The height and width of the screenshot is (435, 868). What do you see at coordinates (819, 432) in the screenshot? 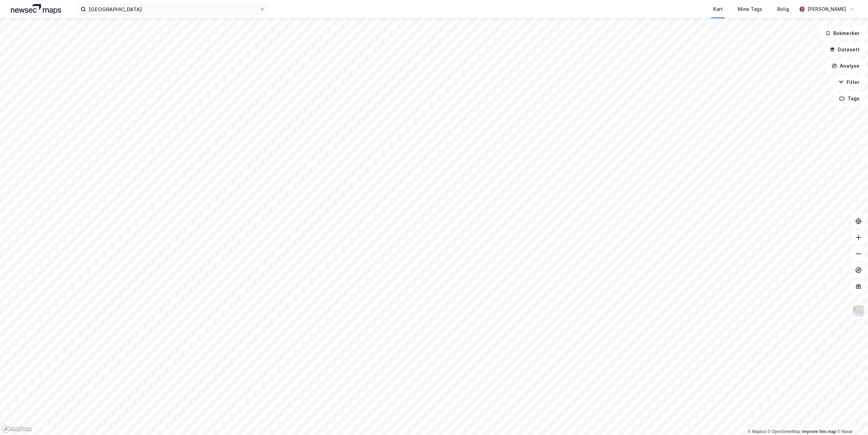
I see `a: Improve this map` at bounding box center [819, 432].